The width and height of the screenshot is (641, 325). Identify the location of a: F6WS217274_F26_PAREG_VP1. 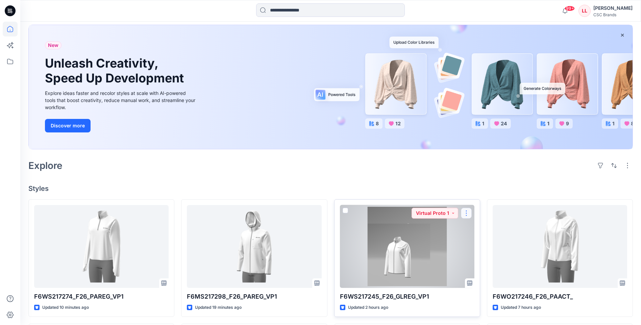
(101, 246).